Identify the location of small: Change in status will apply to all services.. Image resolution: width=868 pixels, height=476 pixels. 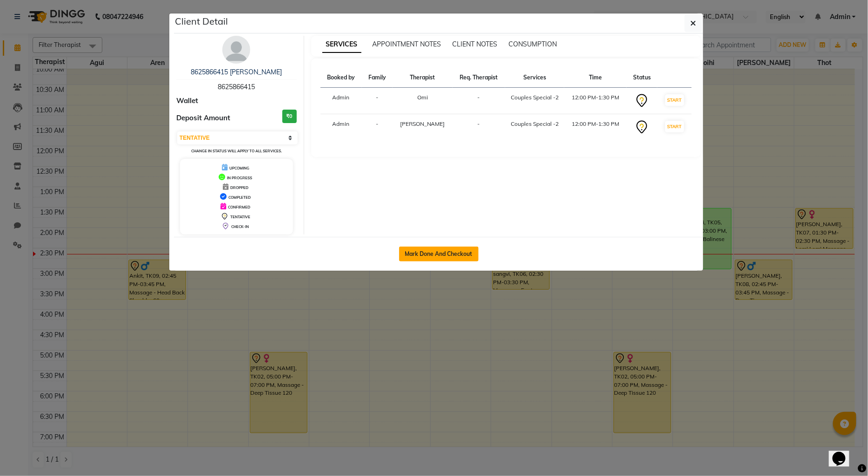
(236, 151).